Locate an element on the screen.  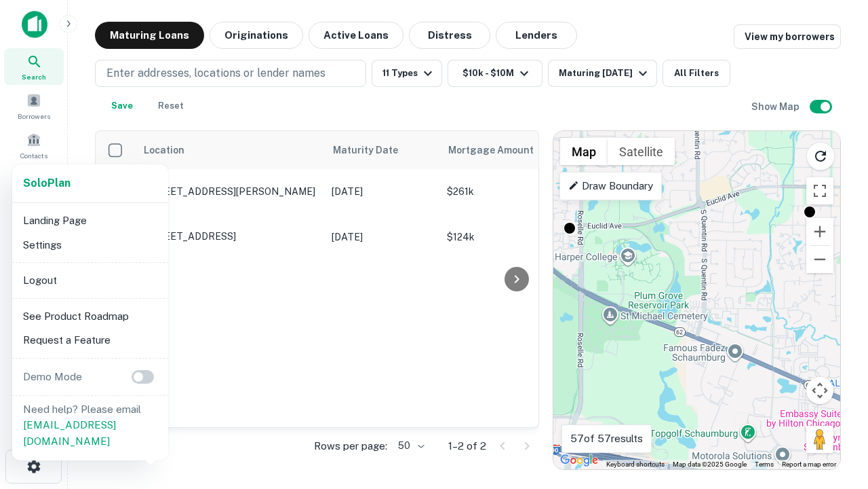
li: Logout is located at coordinates (90, 280).